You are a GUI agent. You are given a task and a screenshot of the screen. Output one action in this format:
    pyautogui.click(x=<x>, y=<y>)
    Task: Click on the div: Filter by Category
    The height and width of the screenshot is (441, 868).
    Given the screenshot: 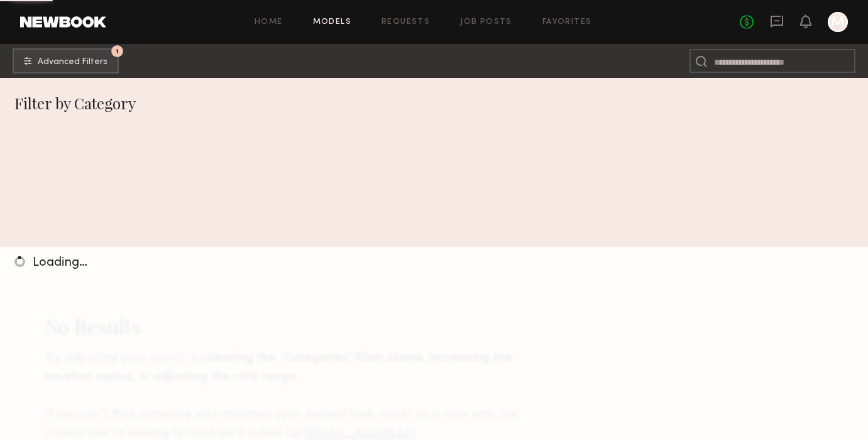 What is the action you would take?
    pyautogui.click(x=440, y=103)
    